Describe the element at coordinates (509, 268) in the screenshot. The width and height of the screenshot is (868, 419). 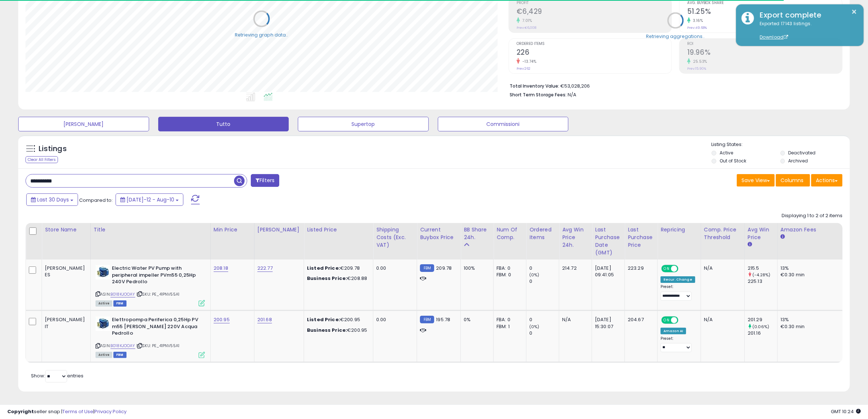
I see `div: FBA: 0` at that location.